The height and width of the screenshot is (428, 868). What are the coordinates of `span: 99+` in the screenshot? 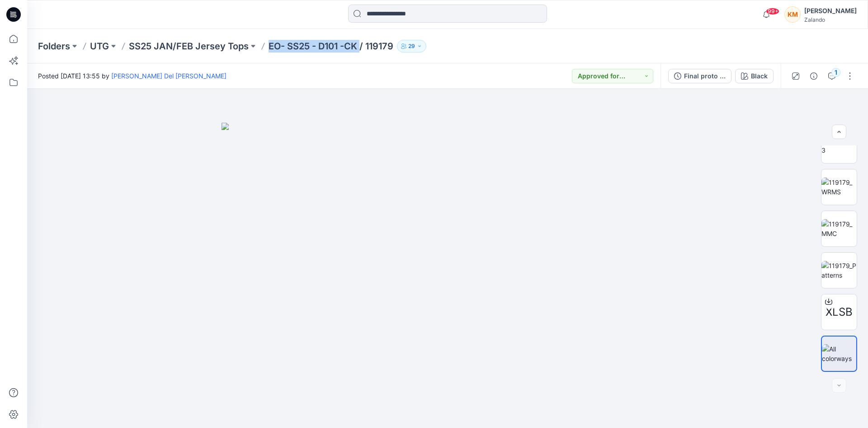 It's located at (773, 11).